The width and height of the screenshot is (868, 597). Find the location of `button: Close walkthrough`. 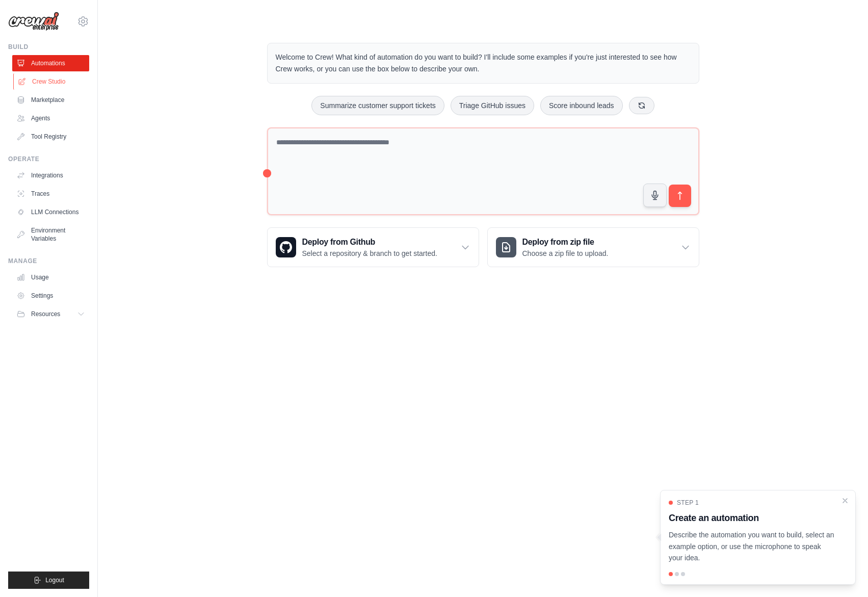

button: Close walkthrough is located at coordinates (846, 501).